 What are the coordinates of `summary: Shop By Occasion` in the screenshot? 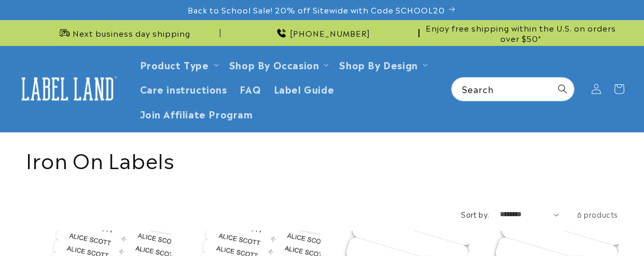 It's located at (278, 64).